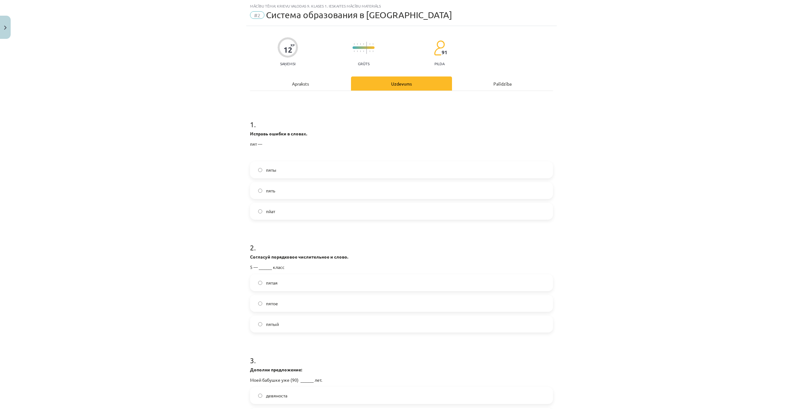 Image resolution: width=803 pixels, height=409 pixels. Describe the element at coordinates (260, 304) in the screenshot. I see `input: пятое` at that location.